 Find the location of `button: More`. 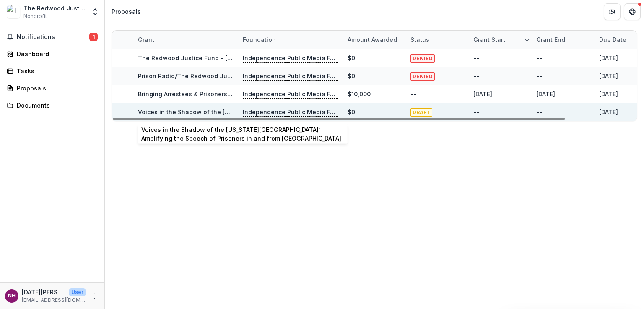

button: More is located at coordinates (94, 296).